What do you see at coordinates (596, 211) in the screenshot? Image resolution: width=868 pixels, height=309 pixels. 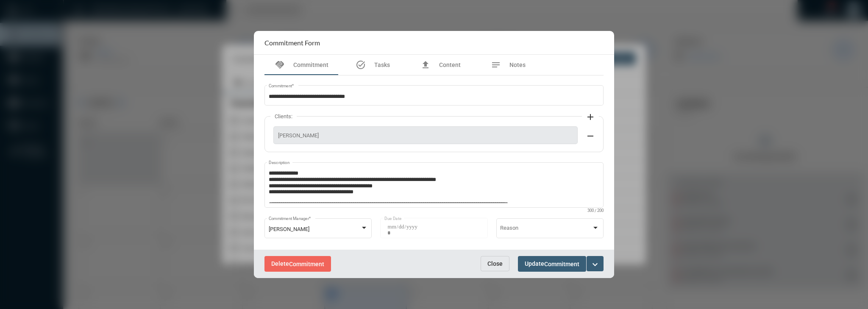 I see `mat-hint: 300 / 200` at bounding box center [596, 211].